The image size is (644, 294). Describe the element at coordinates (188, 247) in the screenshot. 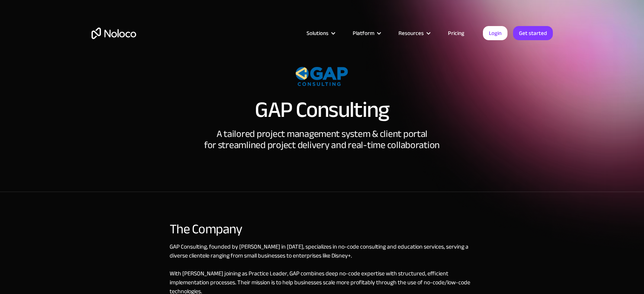

I see `a: GAP Consulting` at that location.